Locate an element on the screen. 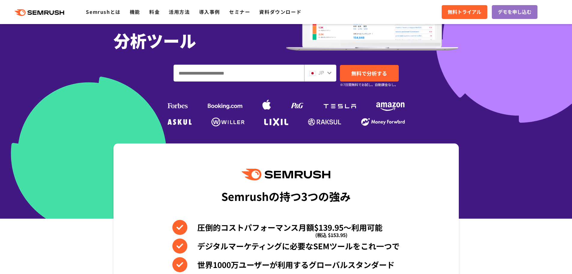  a: 資料ダウンロード is located at coordinates (280, 12).